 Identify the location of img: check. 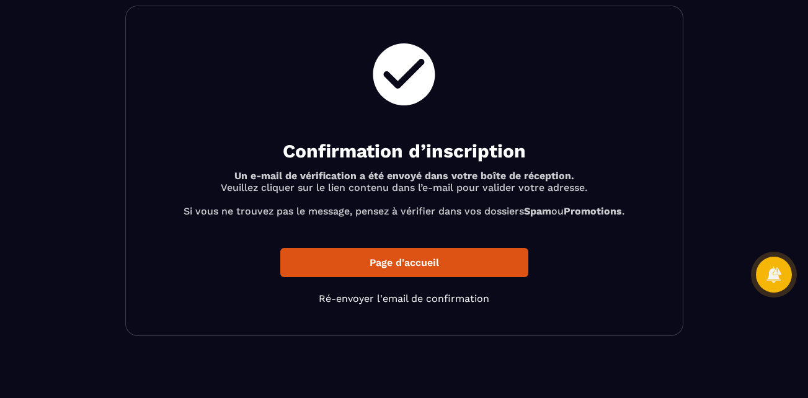
(404, 74).